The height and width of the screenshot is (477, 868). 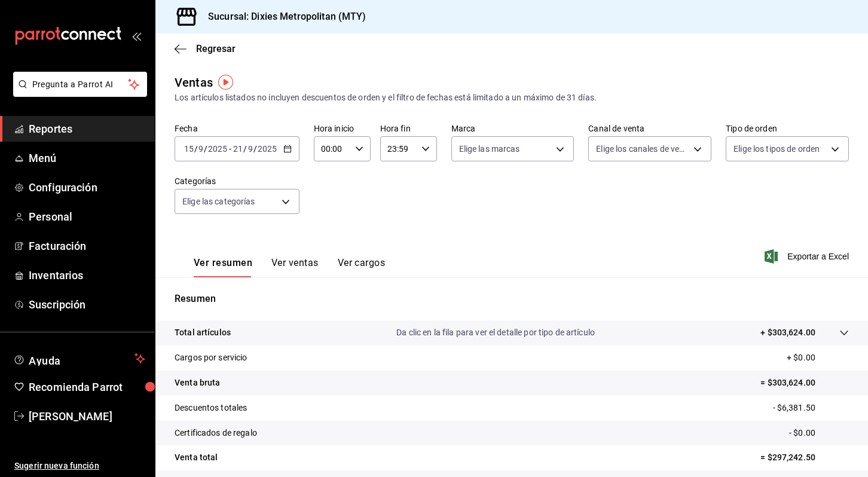 I want to click on div: navigation tabs, so click(x=289, y=267).